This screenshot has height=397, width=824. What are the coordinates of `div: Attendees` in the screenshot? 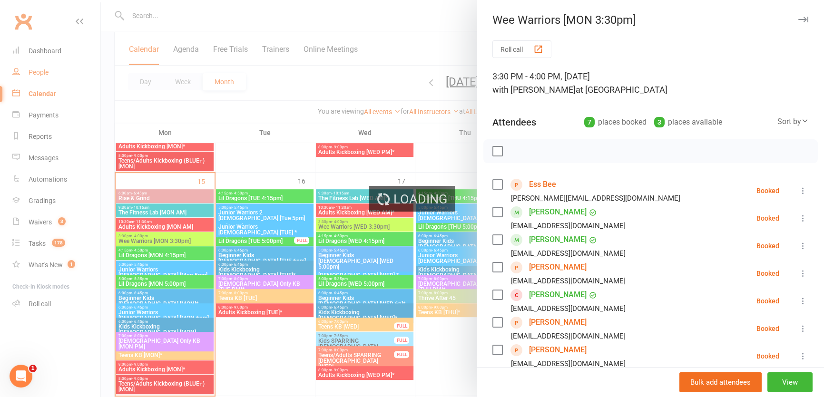 It's located at (514, 122).